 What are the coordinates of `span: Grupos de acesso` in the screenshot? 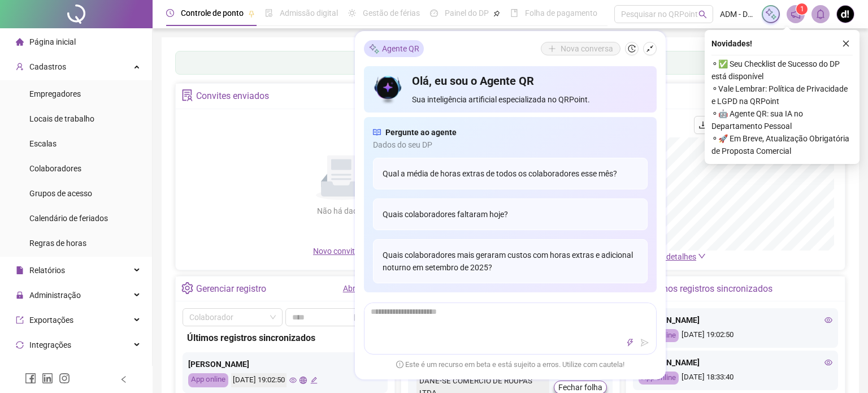 It's located at (61, 193).